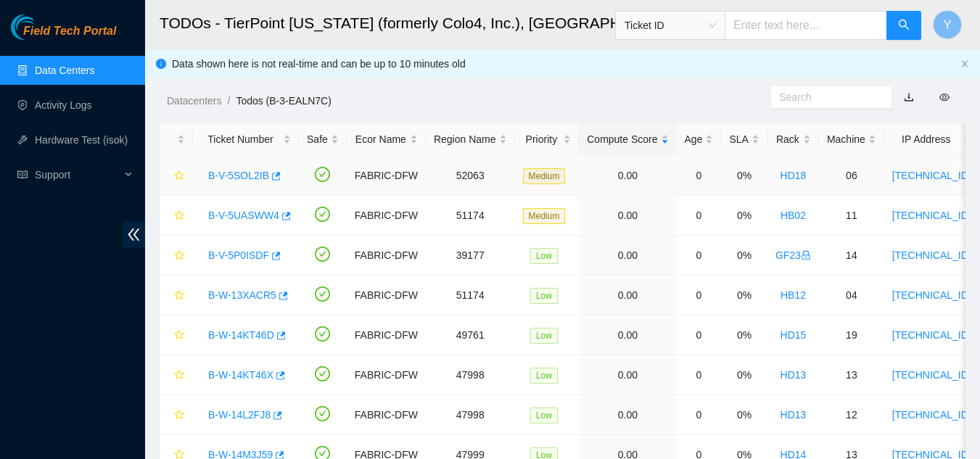  Describe the element at coordinates (242, 295) in the screenshot. I see `a: B-W-13XACR5` at that location.